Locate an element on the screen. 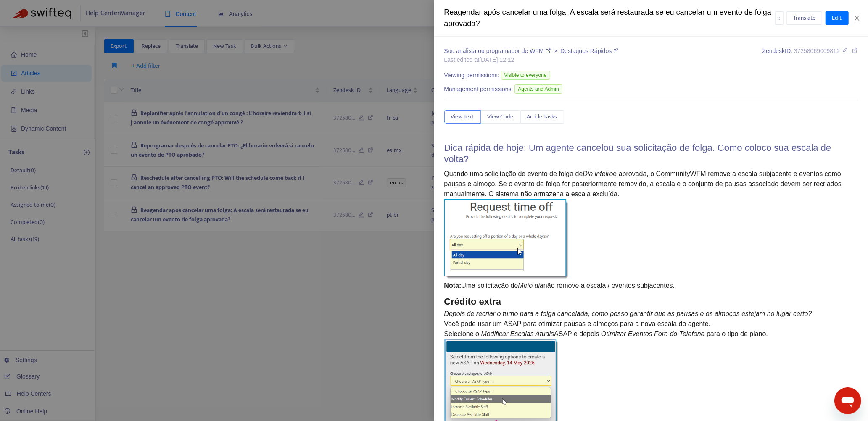 The width and height of the screenshot is (868, 421). button: Edit is located at coordinates (837, 18).